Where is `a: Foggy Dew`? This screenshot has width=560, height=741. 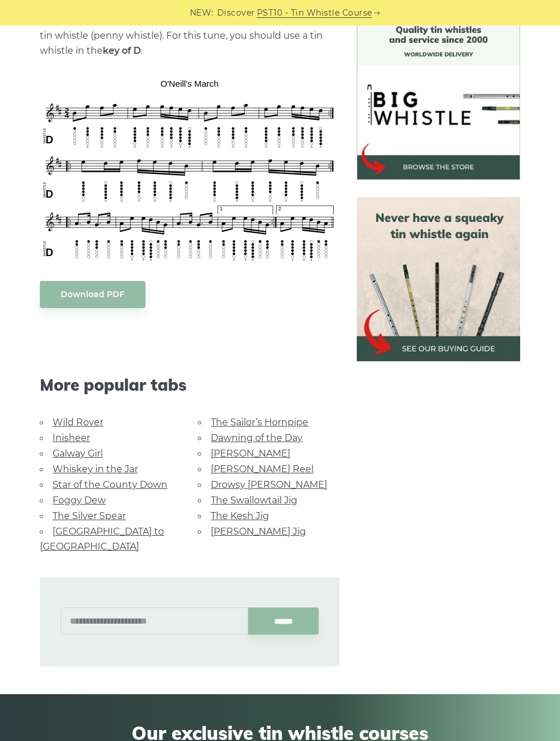
a: Foggy Dew is located at coordinates (79, 500).